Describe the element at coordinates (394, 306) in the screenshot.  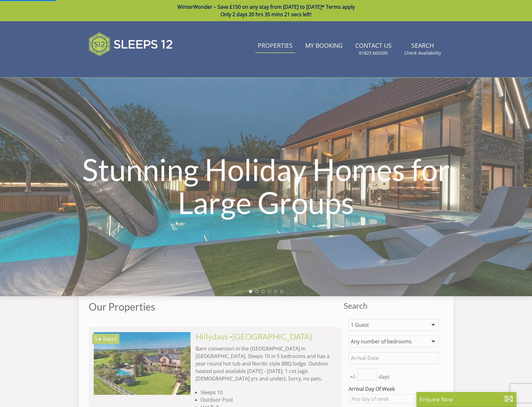
I see `span: Search` at that location.